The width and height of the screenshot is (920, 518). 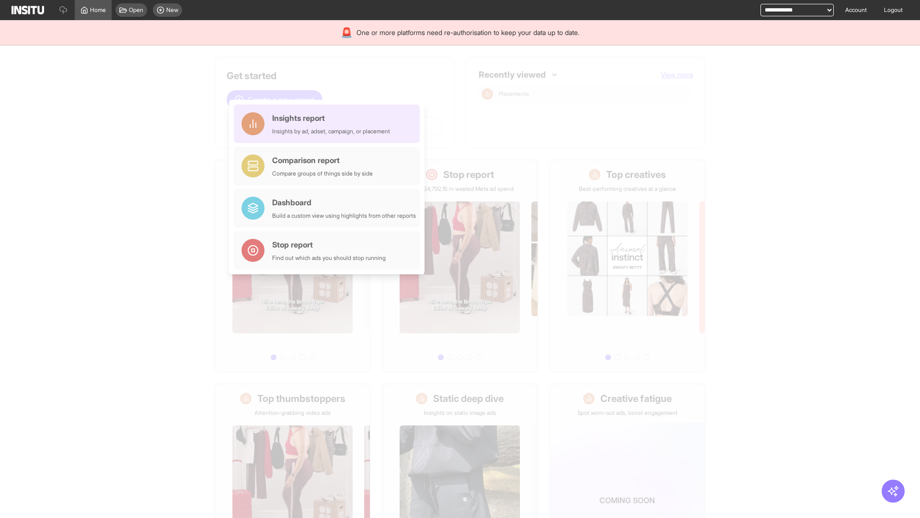 I want to click on div: Dashboard, so click(x=344, y=202).